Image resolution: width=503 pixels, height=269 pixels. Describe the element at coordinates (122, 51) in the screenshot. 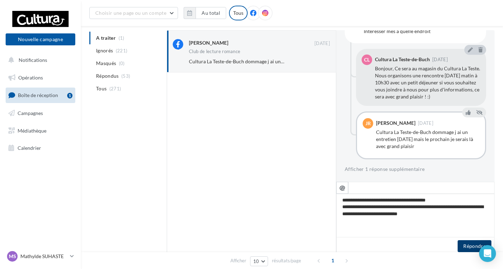

I see `span: (221)` at that location.